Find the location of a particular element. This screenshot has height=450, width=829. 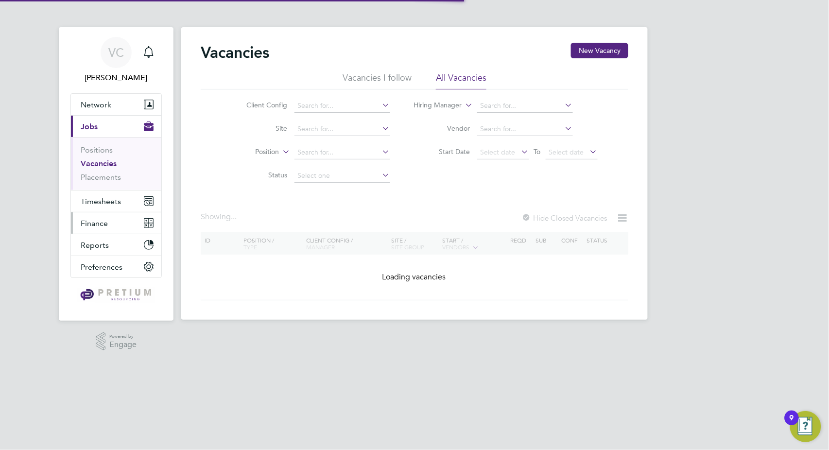

label: Vendor is located at coordinates (442, 128).